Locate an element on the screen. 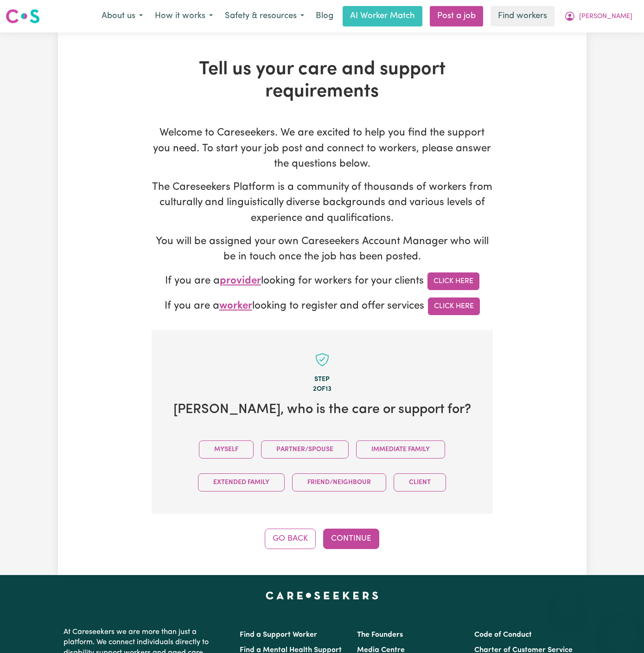 This screenshot has height=653, width=644. a: Blog is located at coordinates (324, 16).